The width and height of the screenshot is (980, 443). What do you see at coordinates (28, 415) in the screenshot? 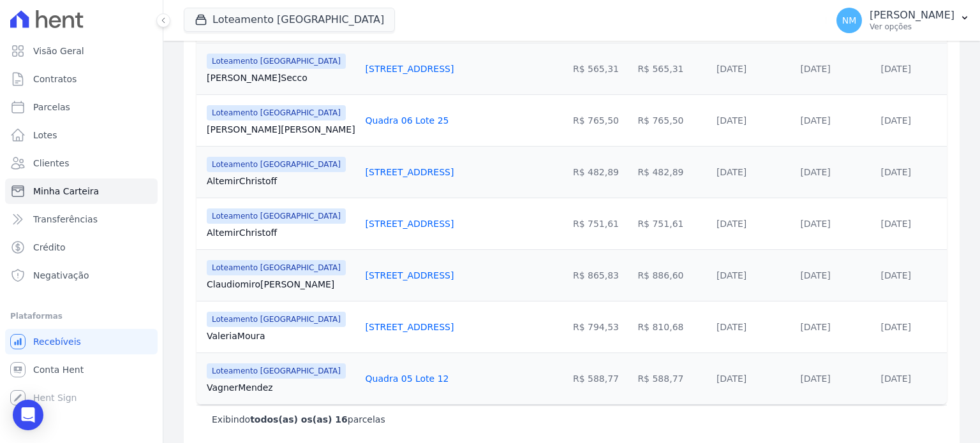
I see `div: Open Intercom Messenger` at bounding box center [28, 415].